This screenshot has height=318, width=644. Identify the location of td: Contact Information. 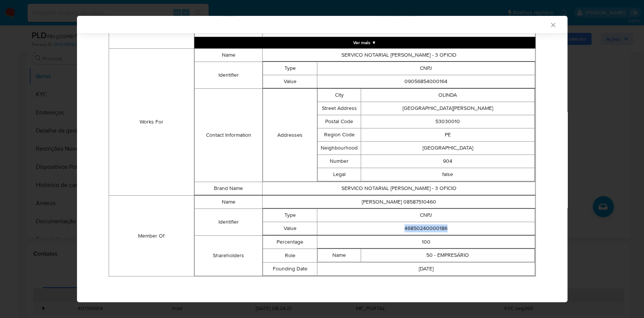
(228, 135).